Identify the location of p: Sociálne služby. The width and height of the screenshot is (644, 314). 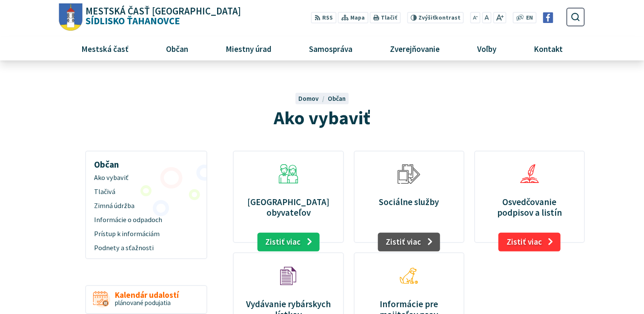
(409, 201).